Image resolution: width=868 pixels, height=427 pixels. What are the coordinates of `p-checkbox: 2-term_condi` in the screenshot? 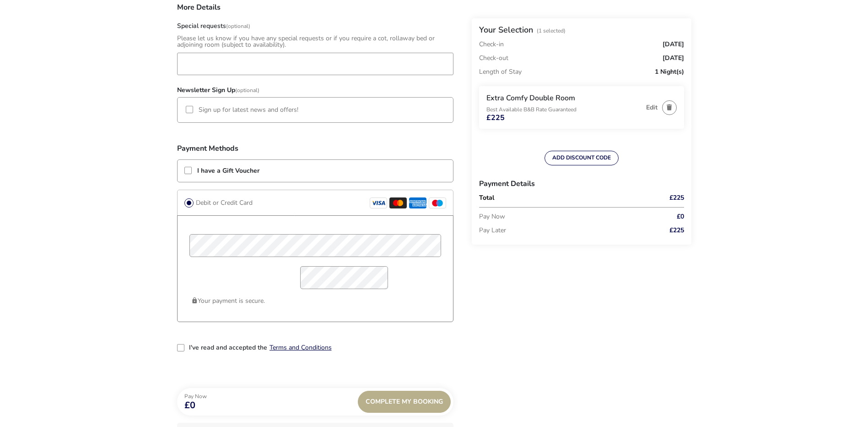 It's located at (181, 348).